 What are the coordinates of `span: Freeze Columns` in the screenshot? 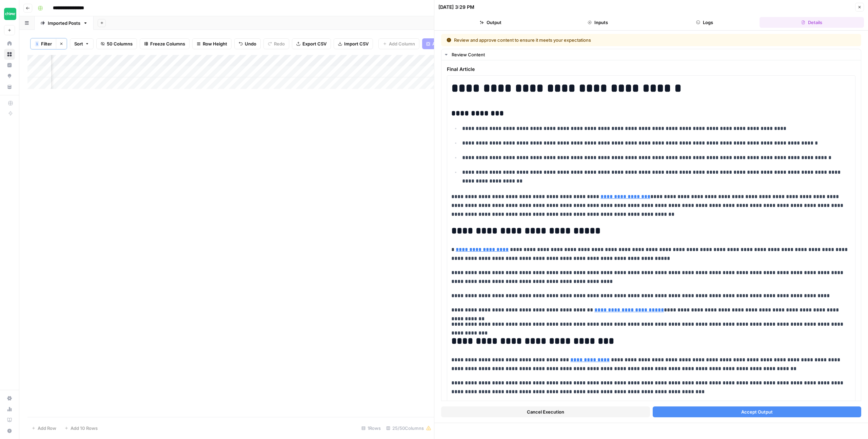 It's located at (167, 44).